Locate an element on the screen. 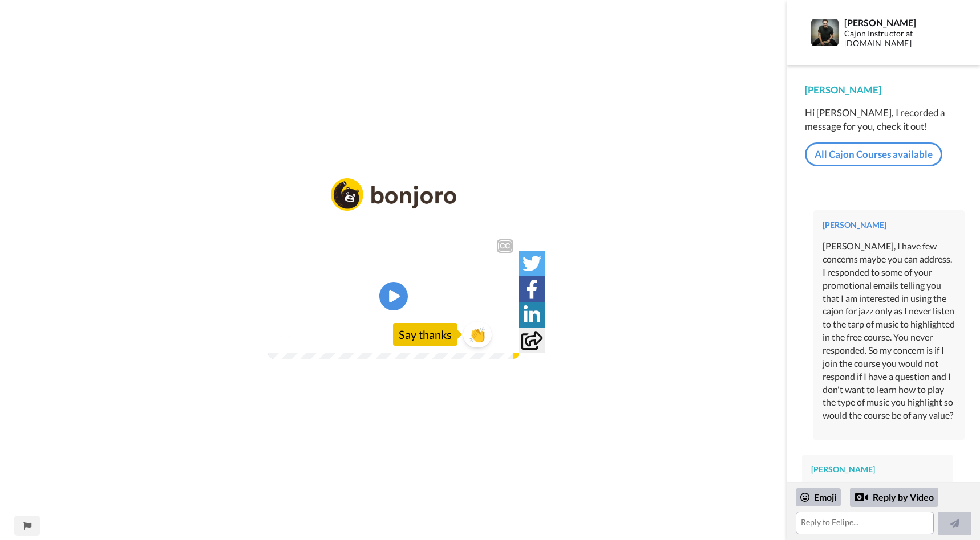 This screenshot has height=540, width=980. span: 0:40 is located at coordinates (314, 400).